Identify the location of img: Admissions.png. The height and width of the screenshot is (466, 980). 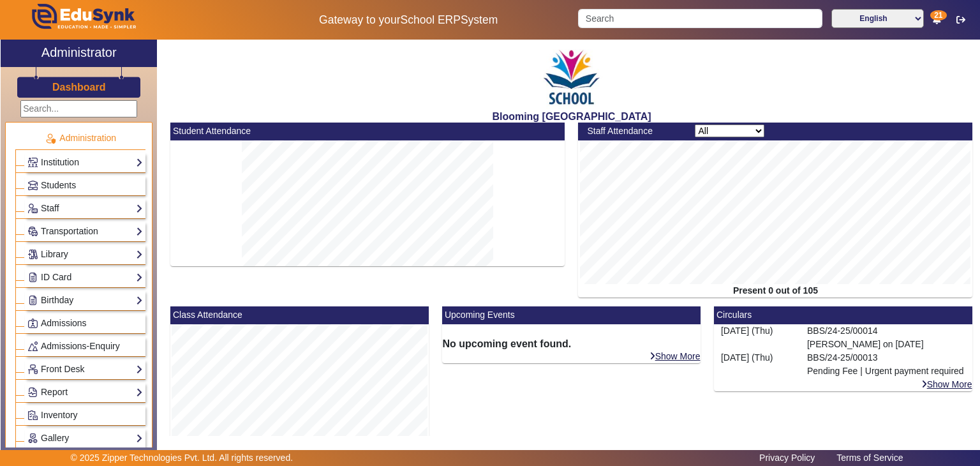
(33, 324).